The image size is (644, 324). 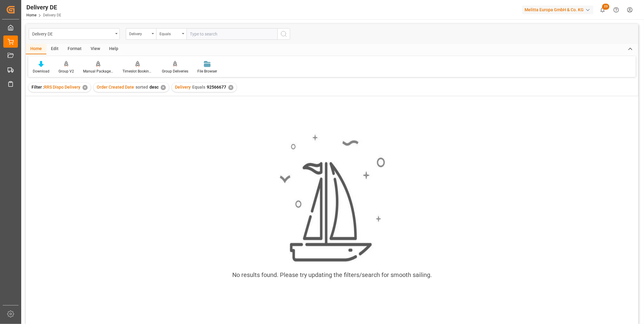 What do you see at coordinates (140, 33) in the screenshot?
I see `div: Delivery` at bounding box center [140, 33].